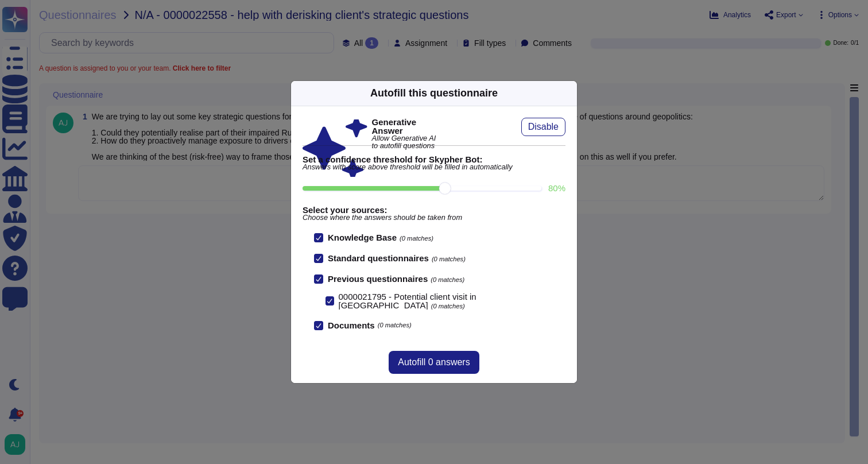  What do you see at coordinates (433, 362) in the screenshot?
I see `button: Autofill 0 answers` at bounding box center [433, 362].